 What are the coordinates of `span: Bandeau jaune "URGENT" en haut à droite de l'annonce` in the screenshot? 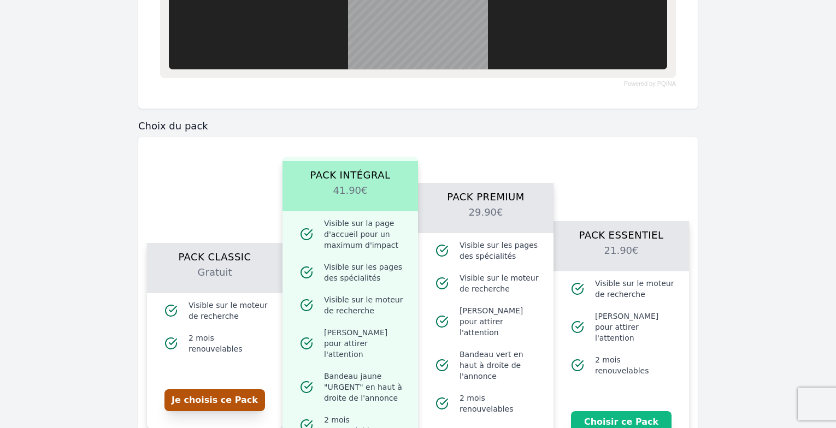 It's located at (364, 387).